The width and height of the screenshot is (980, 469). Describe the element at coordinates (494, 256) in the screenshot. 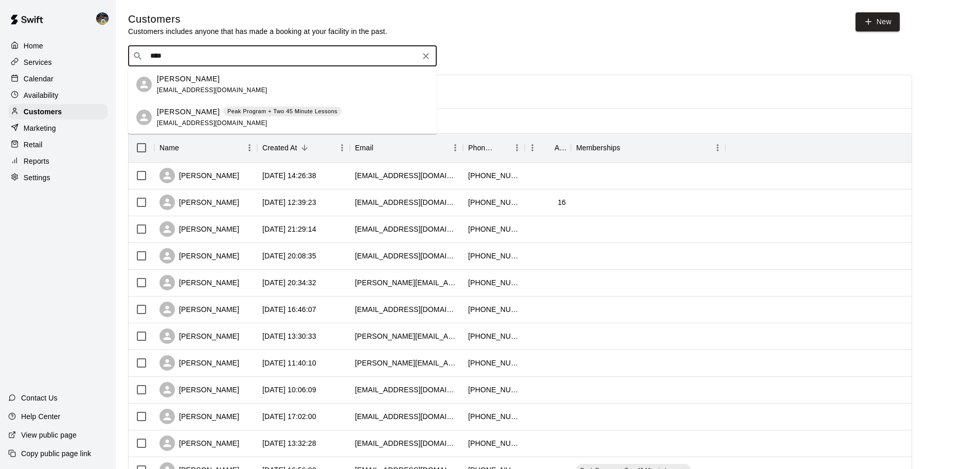

I see `div: +14064599028` at that location.